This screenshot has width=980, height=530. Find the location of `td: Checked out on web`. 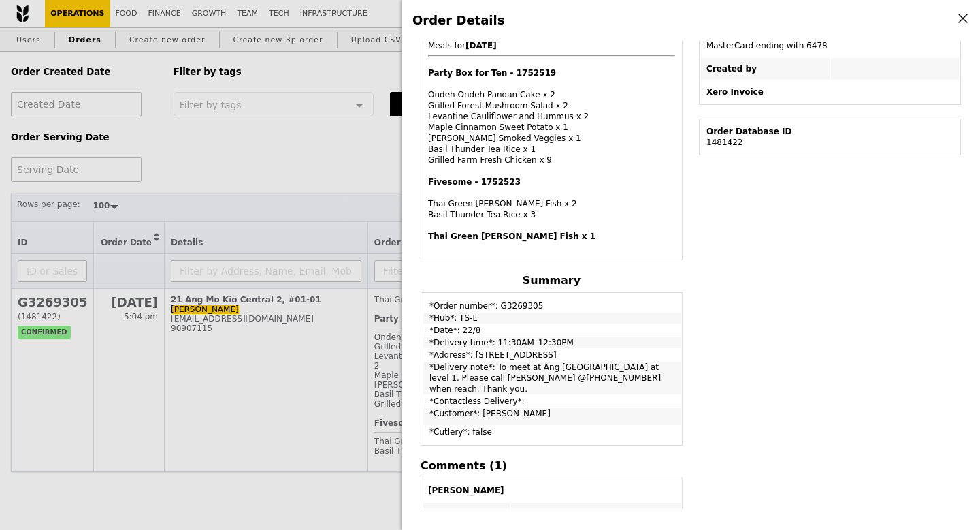

td: Checked out on web is located at coordinates (596, 513).